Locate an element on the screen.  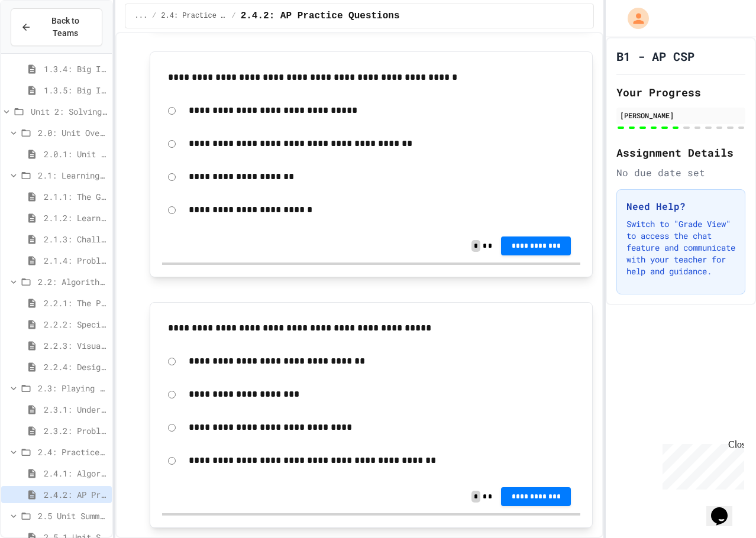
h2: Your Progress is located at coordinates (681, 92).